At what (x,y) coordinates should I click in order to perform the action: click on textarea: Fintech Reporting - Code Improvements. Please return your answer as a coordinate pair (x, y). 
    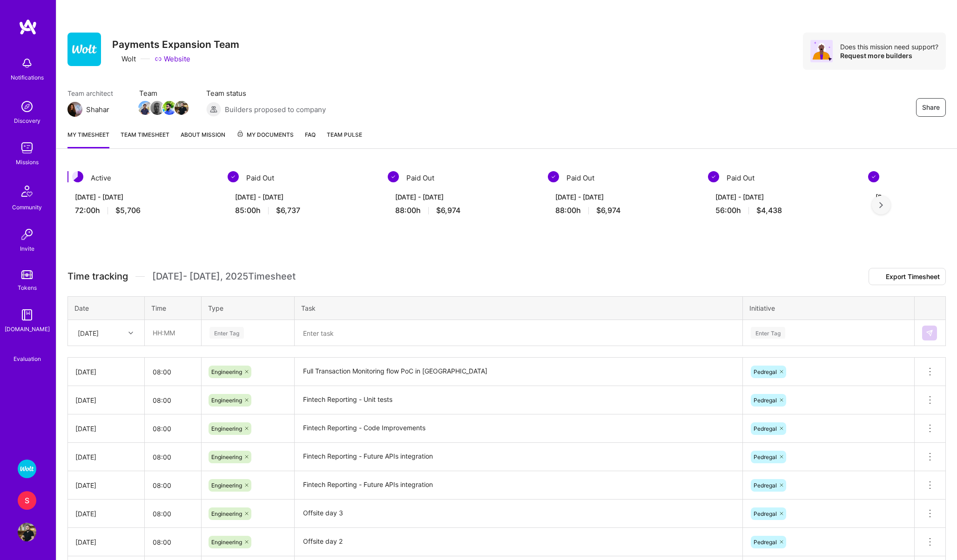
    Looking at the image, I should click on (519, 429).